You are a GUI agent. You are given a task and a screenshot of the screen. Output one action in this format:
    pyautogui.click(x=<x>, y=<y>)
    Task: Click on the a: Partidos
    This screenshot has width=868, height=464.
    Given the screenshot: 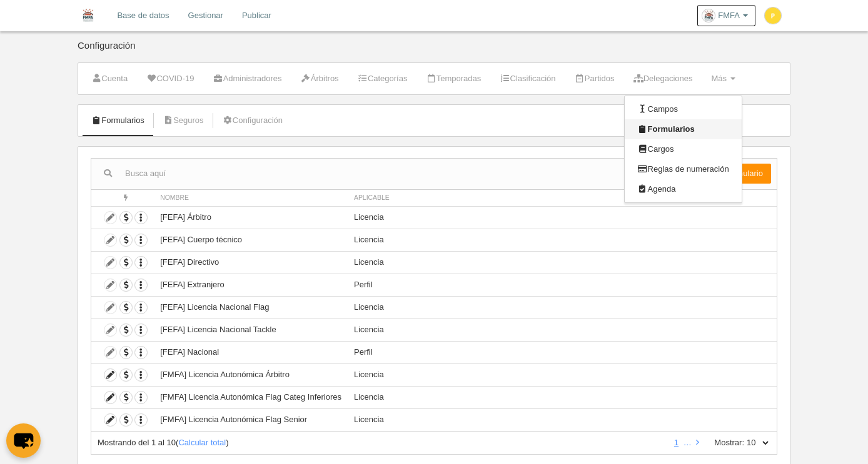 What is the action you would take?
    pyautogui.click(x=595, y=79)
    